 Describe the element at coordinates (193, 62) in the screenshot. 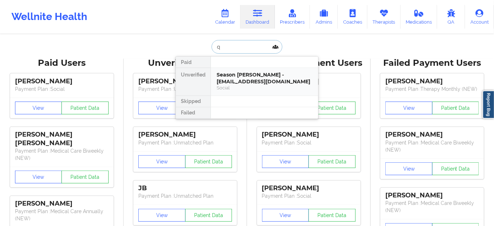

I see `div: Paid` at that location.